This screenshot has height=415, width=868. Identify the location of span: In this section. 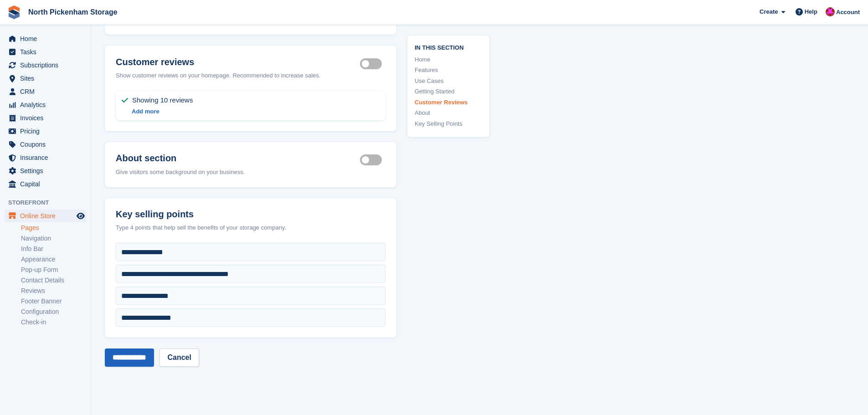
(449, 47).